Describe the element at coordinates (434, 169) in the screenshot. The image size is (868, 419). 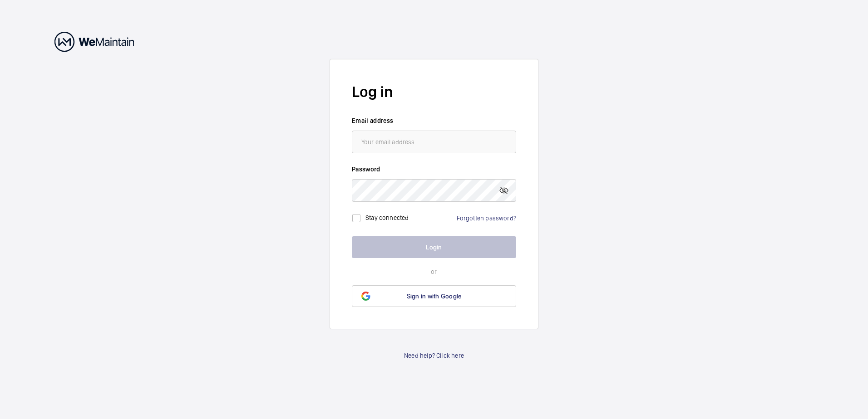
I see `label: Password` at that location.